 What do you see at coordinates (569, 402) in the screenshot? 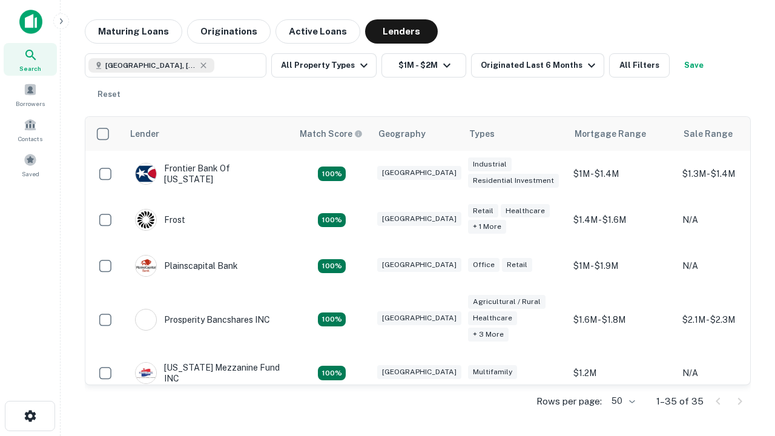
I see `p: Rows per page:` at bounding box center [569, 402].